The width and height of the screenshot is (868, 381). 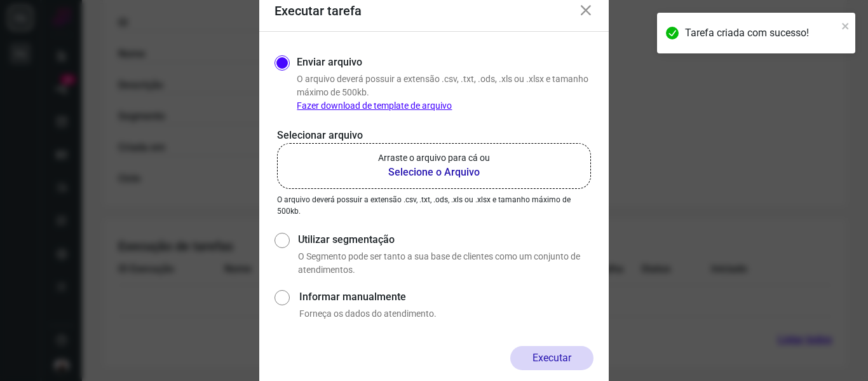 I want to click on p: O Segmento pode ser tanto a sua base de clientes como um conjunto de atendimentos., so click(x=446, y=263).